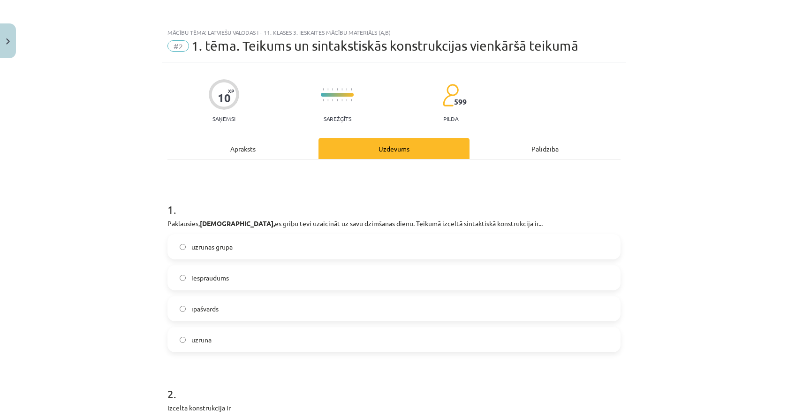  Describe the element at coordinates (394, 386) in the screenshot. I see `h1: 2 .` at that location.